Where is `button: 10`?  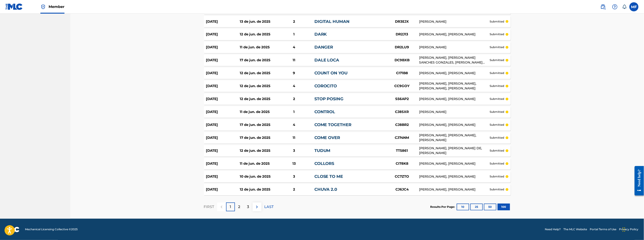 button: 10 is located at coordinates (463, 207).